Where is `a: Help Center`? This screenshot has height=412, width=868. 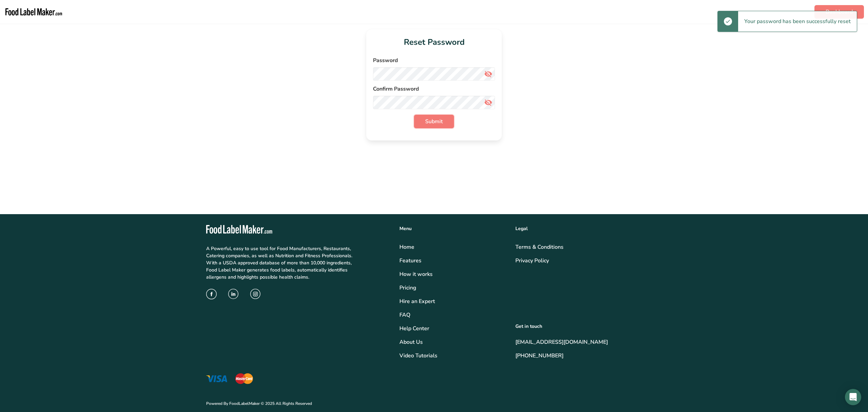 a: Help Center is located at coordinates (453, 329).